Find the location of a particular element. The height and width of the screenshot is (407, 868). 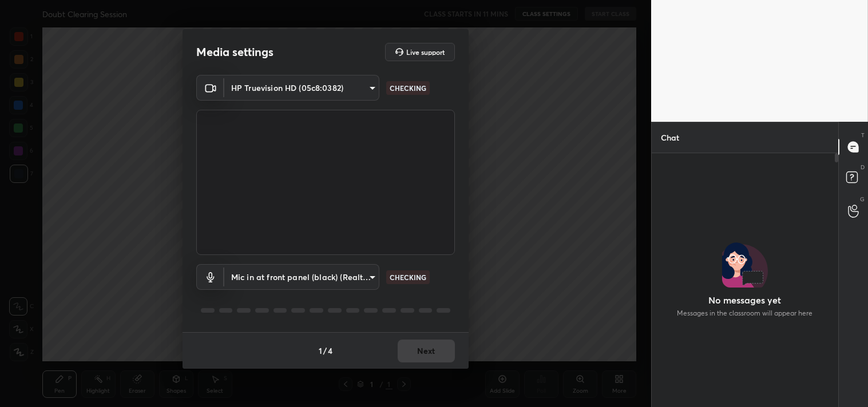

p: Chat is located at coordinates (670, 137).